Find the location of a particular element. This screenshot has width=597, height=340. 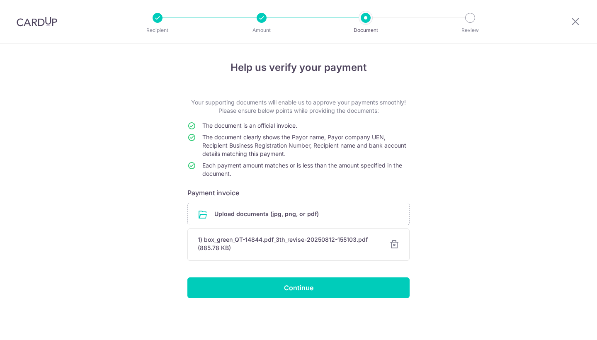

p: Recipient is located at coordinates (158, 30).